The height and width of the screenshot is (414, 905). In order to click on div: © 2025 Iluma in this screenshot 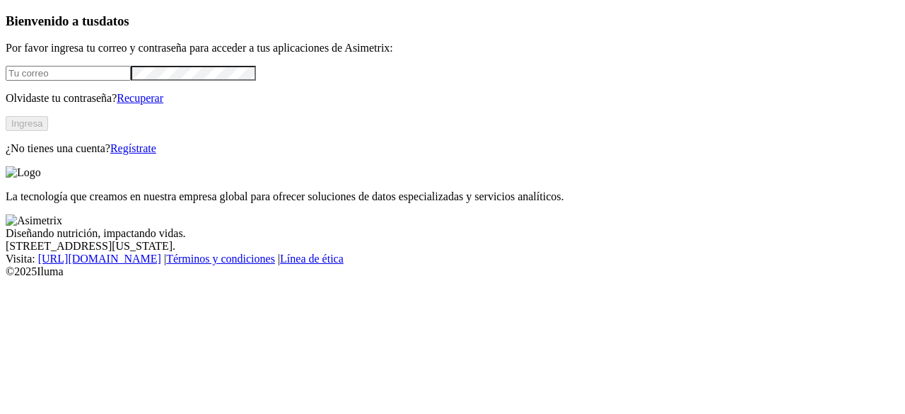, I will do `click(453, 272)`.